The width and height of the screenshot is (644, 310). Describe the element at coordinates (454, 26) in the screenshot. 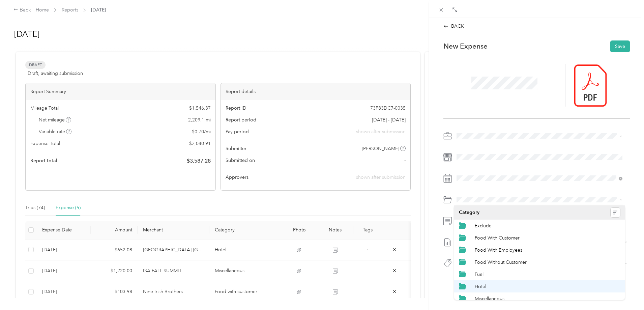

I see `div: BACK` at that location.